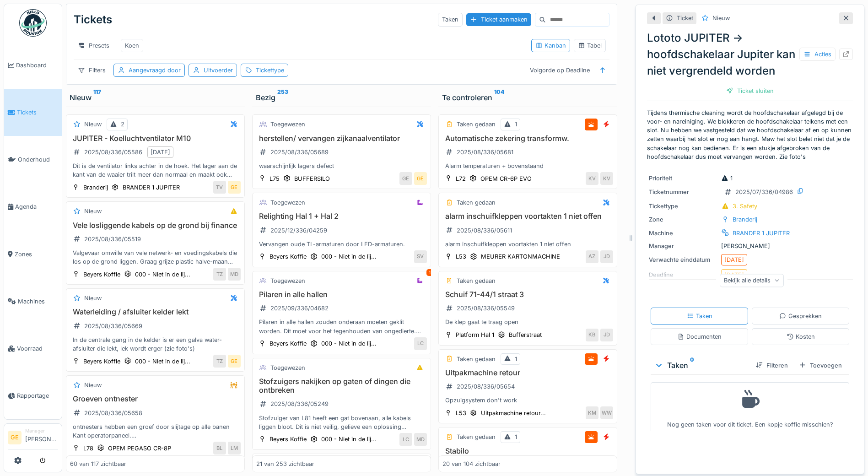 This screenshot has height=476, width=868. Describe the element at coordinates (475, 334) in the screenshot. I see `div: Platform Hal 1` at that location.